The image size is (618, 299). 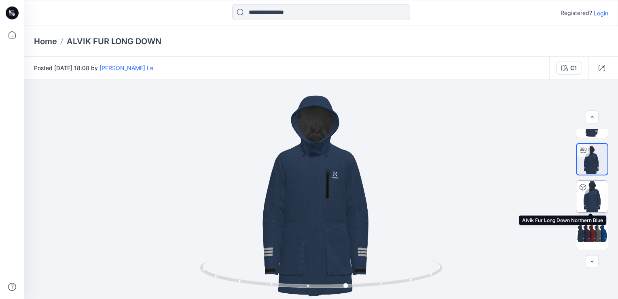 I want to click on img: Turntable, so click(x=592, y=159).